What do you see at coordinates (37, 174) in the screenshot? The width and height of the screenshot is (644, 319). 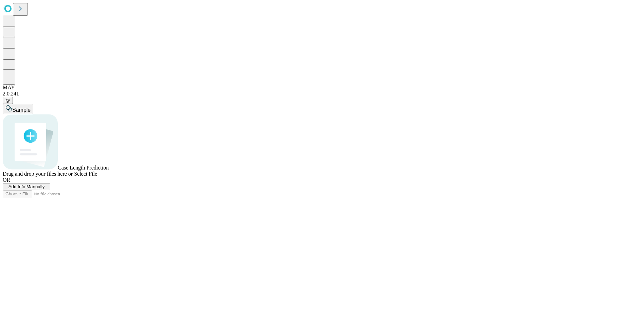 I see `span: Drag and drop your files here or` at bounding box center [37, 174].